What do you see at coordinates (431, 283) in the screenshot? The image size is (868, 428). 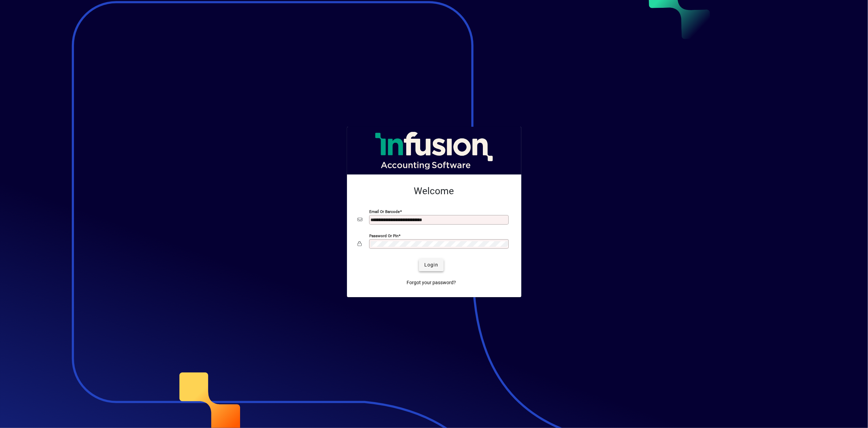 I see `a: Forgot your password?` at bounding box center [431, 283].